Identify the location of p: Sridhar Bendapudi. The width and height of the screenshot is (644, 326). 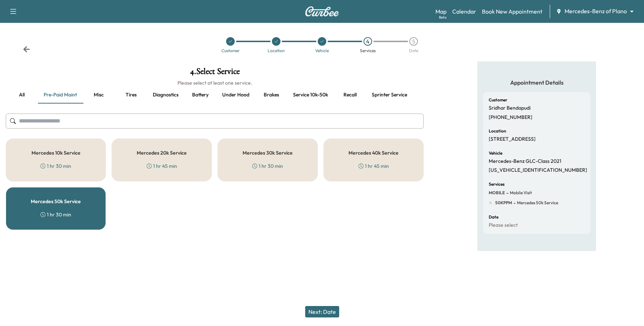
(509, 108).